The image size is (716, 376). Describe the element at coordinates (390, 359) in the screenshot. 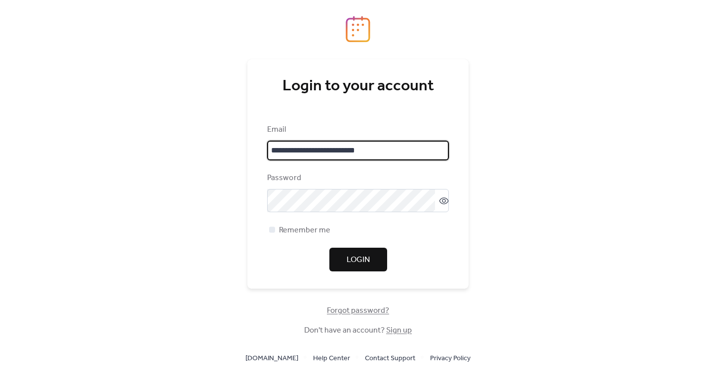

I see `span: Contact Support` at that location.